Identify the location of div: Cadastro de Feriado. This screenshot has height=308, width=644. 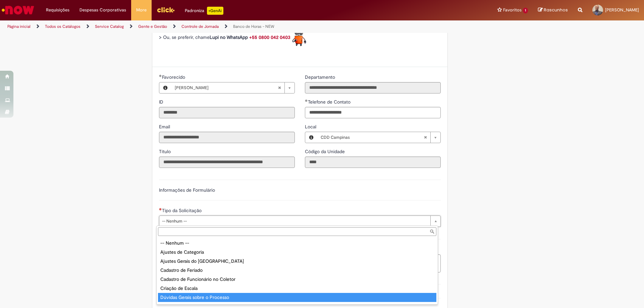
(298, 271).